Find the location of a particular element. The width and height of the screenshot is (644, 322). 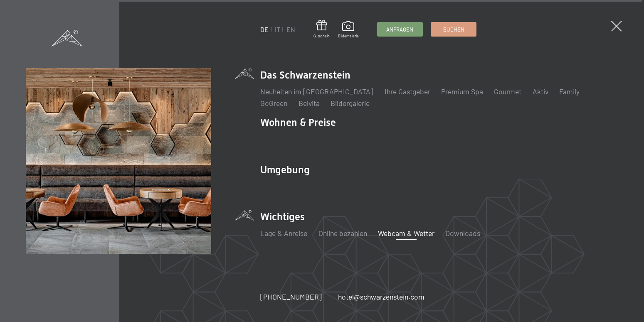

a: Family is located at coordinates (569, 92).